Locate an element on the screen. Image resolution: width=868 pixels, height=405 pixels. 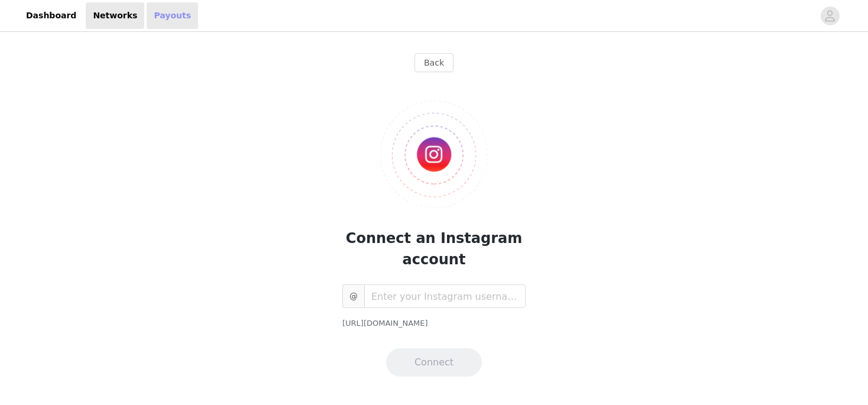
button: Back is located at coordinates (434, 62).